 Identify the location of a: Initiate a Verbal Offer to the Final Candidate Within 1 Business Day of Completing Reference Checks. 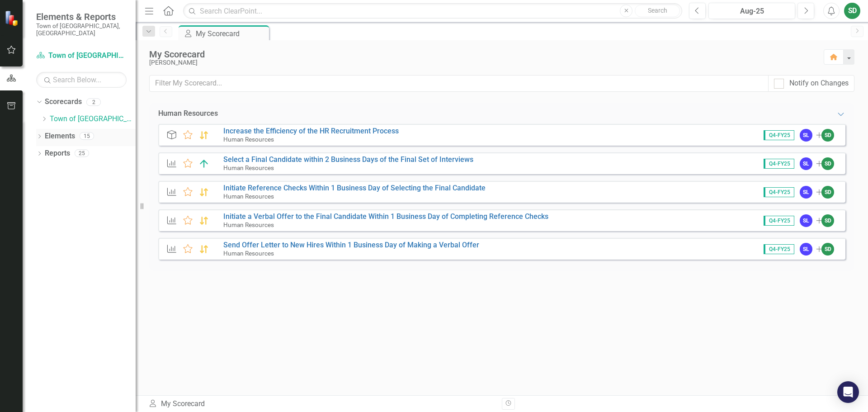
(386, 216).